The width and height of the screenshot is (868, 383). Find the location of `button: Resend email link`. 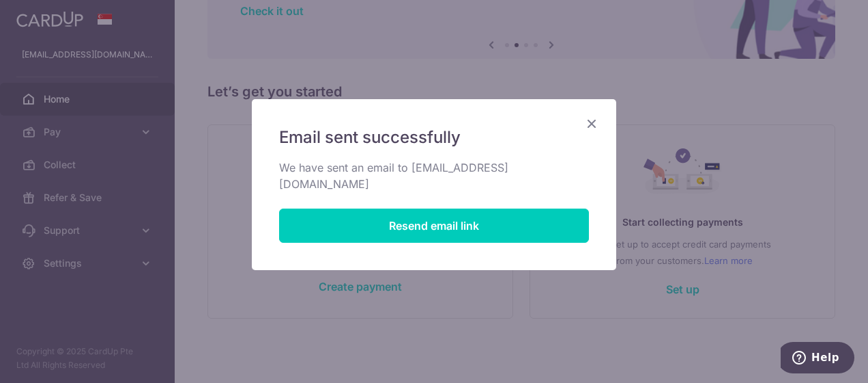

button: Resend email link is located at coordinates (434, 226).